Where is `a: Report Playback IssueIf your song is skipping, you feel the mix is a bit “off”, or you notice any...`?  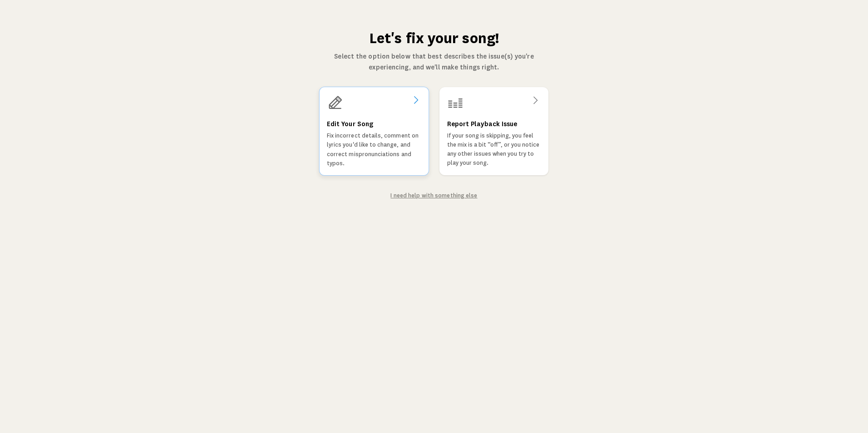
a: Report Playback IssueIf your song is skipping, you feel the mix is a bit “off”, or you notice any... is located at coordinates (494, 131).